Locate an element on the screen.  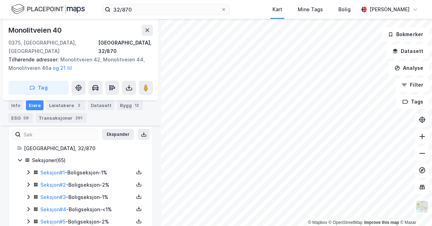
div: Kart is located at coordinates (278, 9).